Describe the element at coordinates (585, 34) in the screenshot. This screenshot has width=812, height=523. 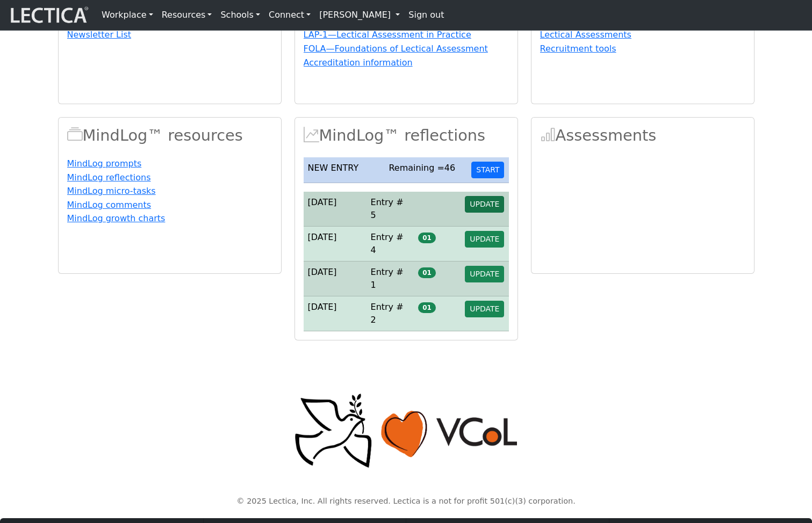
I see `a: Lectical Assessments` at that location.